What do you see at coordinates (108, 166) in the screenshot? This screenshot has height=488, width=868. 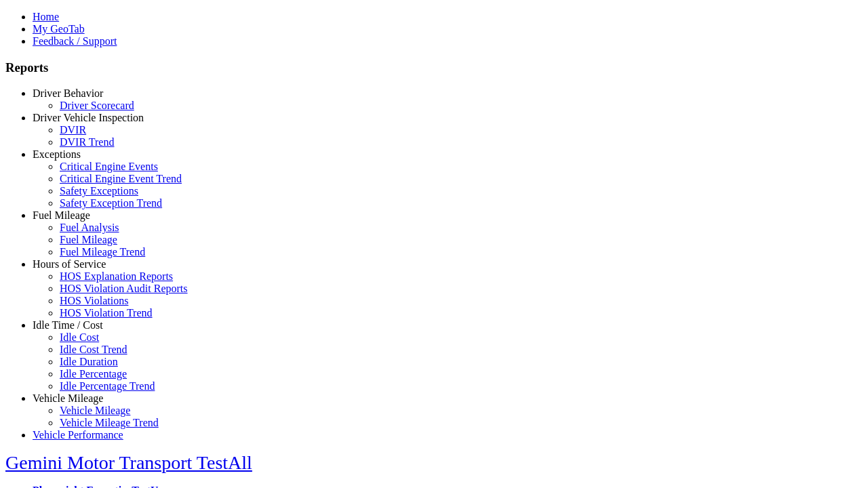 I see `a: Critical Engine Events` at bounding box center [108, 166].